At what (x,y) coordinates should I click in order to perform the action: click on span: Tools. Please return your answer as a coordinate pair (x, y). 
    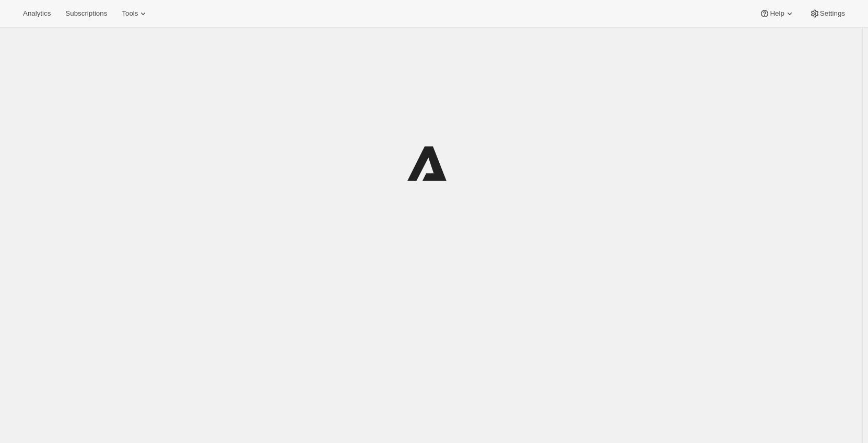
    Looking at the image, I should click on (129, 14).